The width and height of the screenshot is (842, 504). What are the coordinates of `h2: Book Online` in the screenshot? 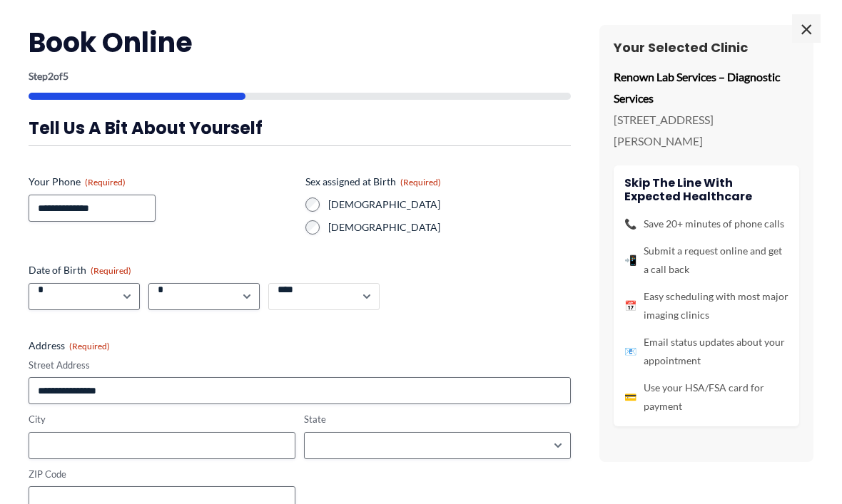 It's located at (300, 42).